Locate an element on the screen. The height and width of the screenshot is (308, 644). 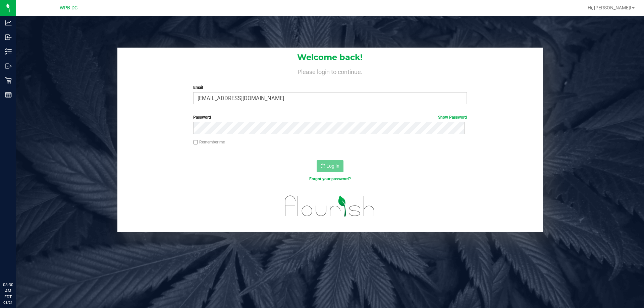
a: Forgot your password? is located at coordinates (330, 179).